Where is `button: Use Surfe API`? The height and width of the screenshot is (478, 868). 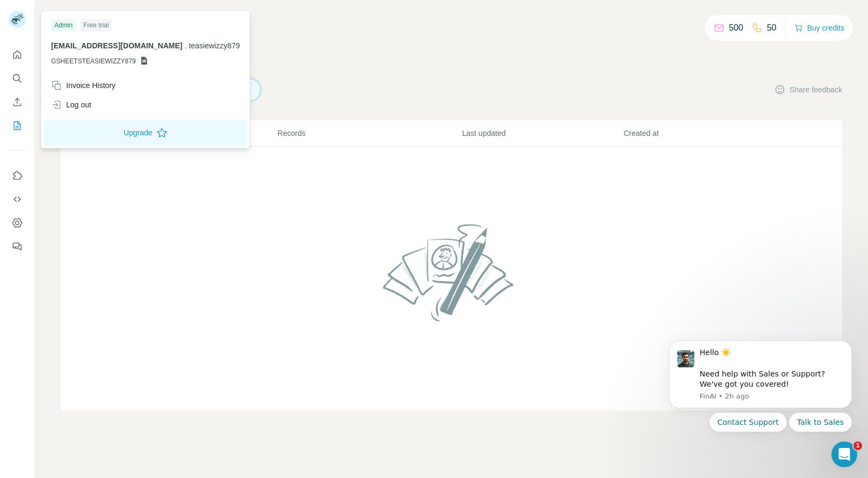
button: Use Surfe API is located at coordinates (18, 199).